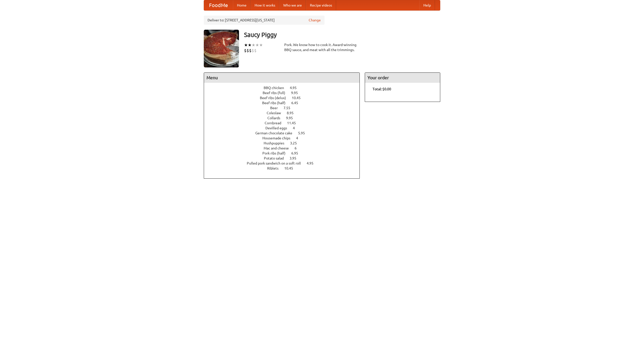 This screenshot has height=356, width=644. I want to click on span: Beef ribs (half), so click(276, 103).